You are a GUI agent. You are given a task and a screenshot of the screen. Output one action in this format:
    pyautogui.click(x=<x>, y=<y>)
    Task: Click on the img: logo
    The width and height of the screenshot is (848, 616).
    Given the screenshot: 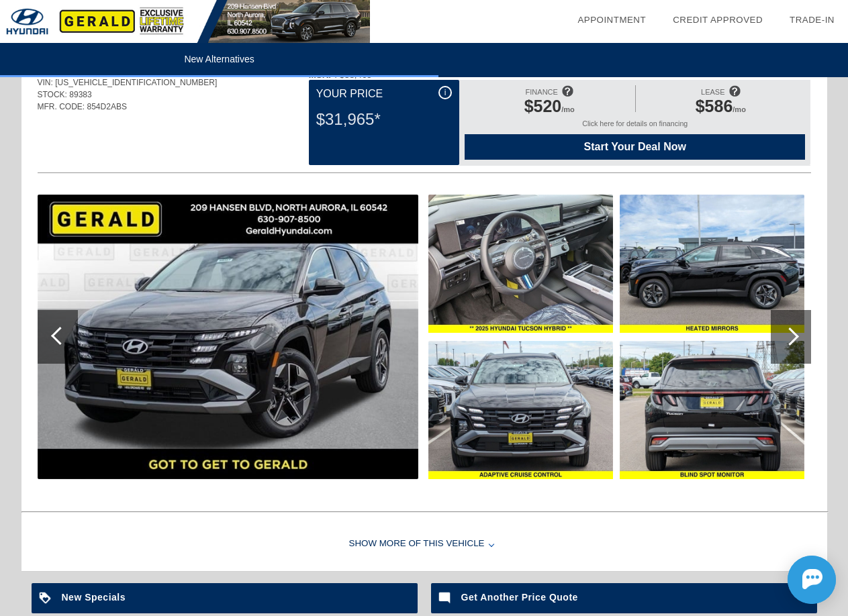 What is the action you would take?
    pyautogui.click(x=86, y=35)
    